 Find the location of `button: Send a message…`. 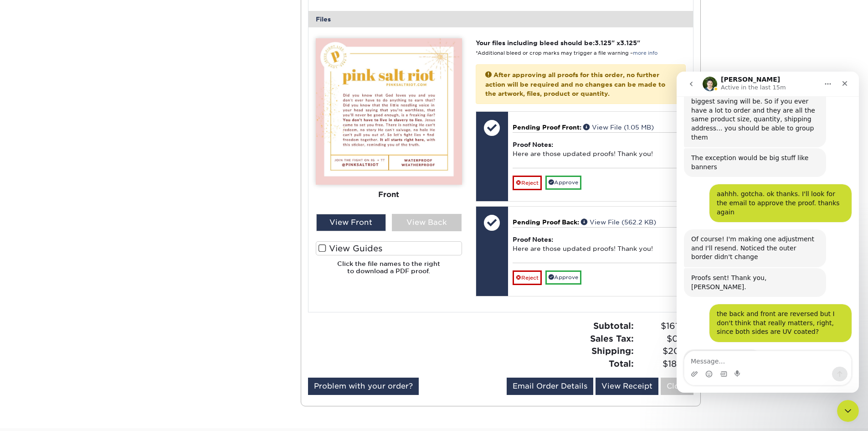

button: Send a message… is located at coordinates (163, 303).